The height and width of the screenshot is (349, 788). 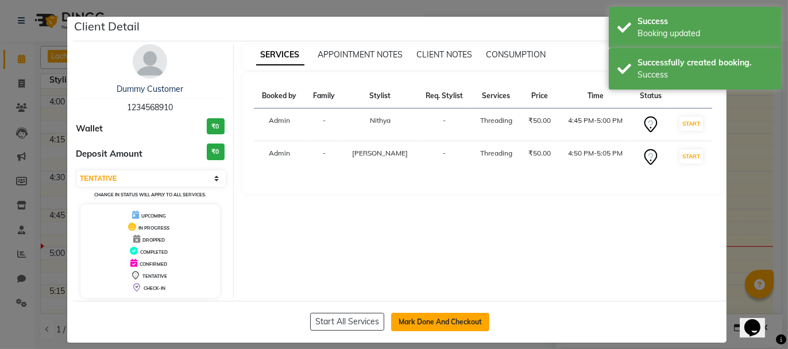 I want to click on span: UPCOMING, so click(x=153, y=216).